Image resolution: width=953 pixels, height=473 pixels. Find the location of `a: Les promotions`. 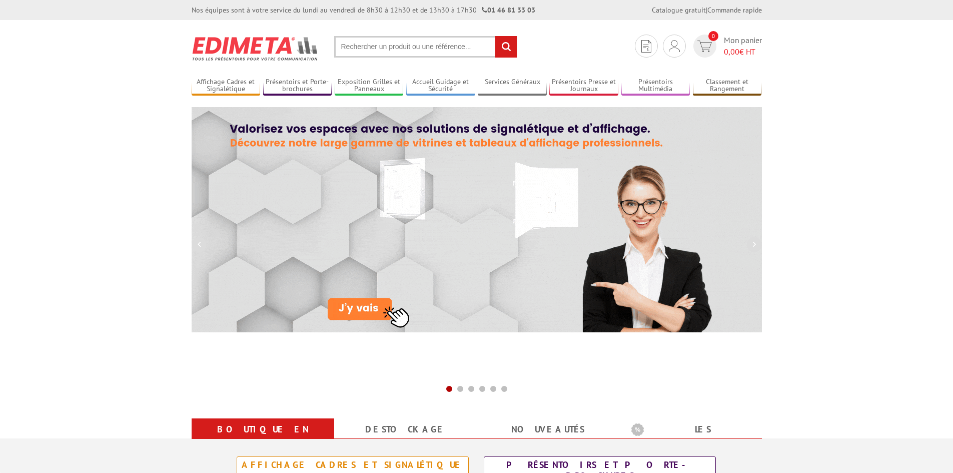

a: Les promotions is located at coordinates (690, 438).